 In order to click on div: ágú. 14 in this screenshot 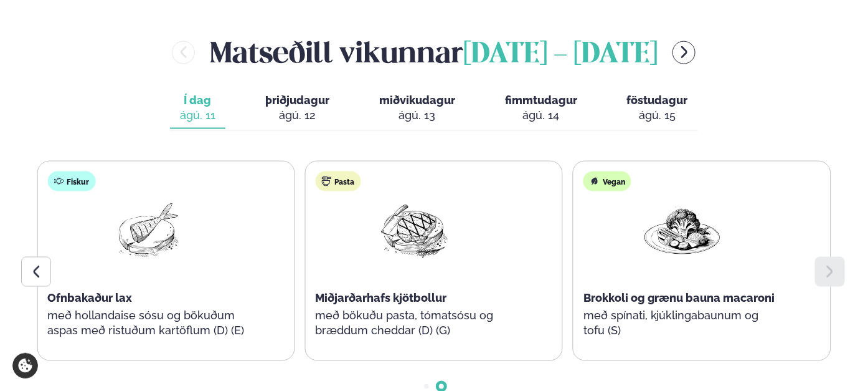, I will do `click(541, 116)`.